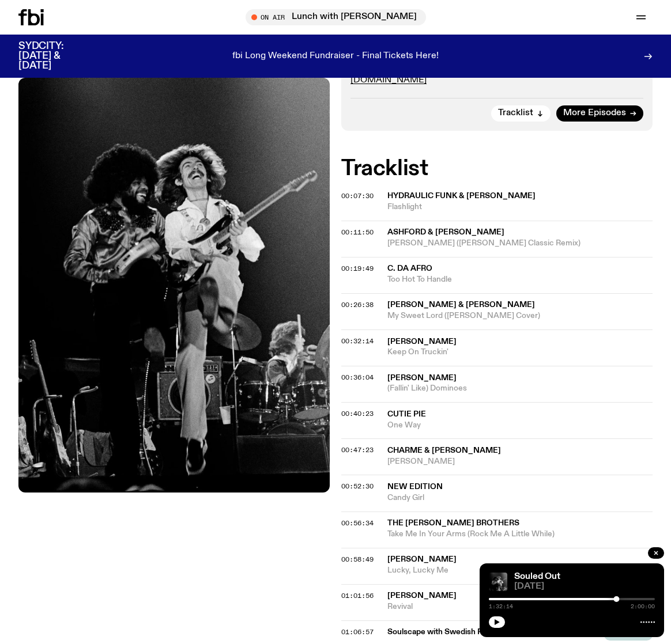 This screenshot has width=671, height=644. Describe the element at coordinates (357, 523) in the screenshot. I see `span: 00:56:34` at that location.